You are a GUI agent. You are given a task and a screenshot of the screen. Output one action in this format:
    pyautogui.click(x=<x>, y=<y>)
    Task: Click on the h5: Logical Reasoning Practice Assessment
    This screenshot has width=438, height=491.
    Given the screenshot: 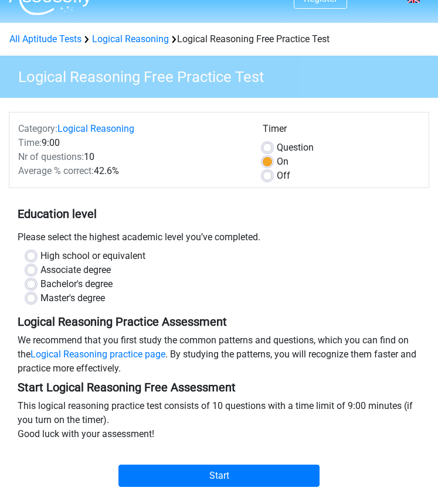 What is the action you would take?
    pyautogui.click(x=219, y=322)
    